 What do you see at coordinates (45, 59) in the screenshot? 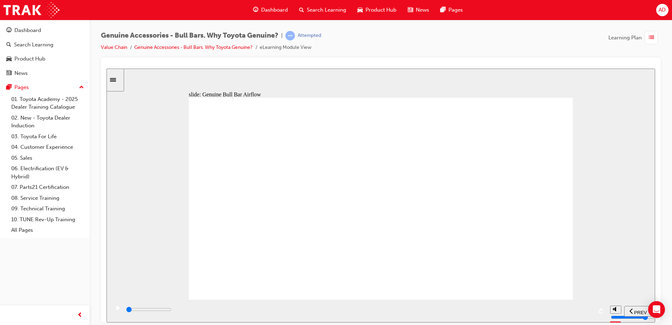
I see `a: Product Hub` at bounding box center [45, 59].